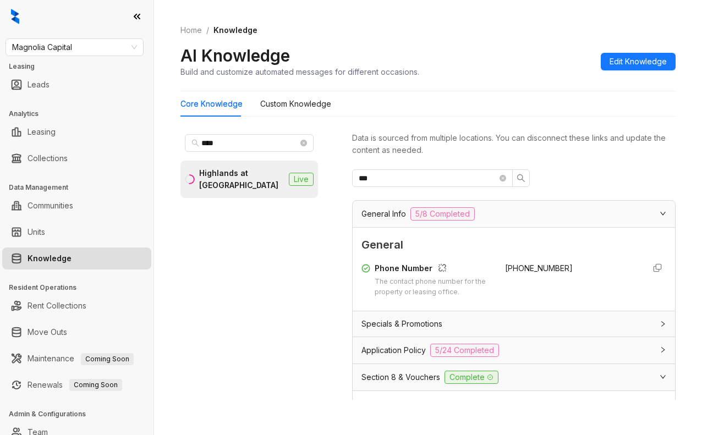 The image size is (702, 435). Describe the element at coordinates (402, 324) in the screenshot. I see `span: Specials & Promotions` at that location.